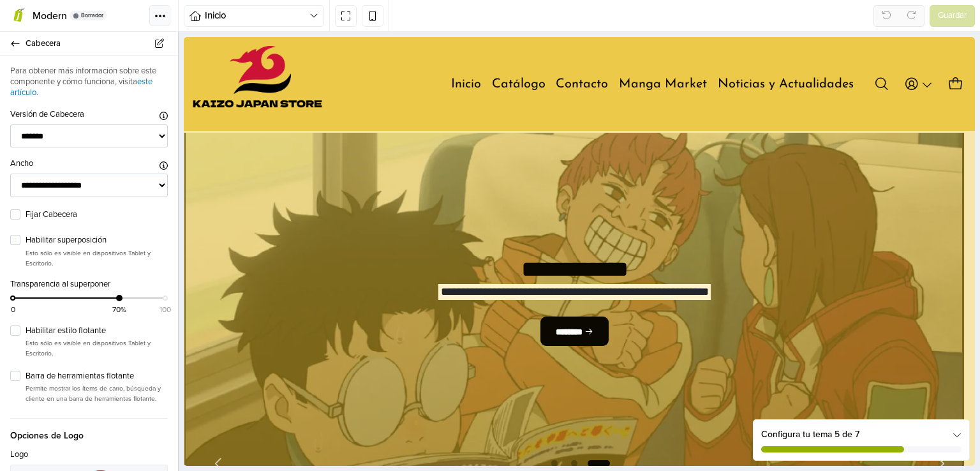  I want to click on label: Logo, so click(19, 455).